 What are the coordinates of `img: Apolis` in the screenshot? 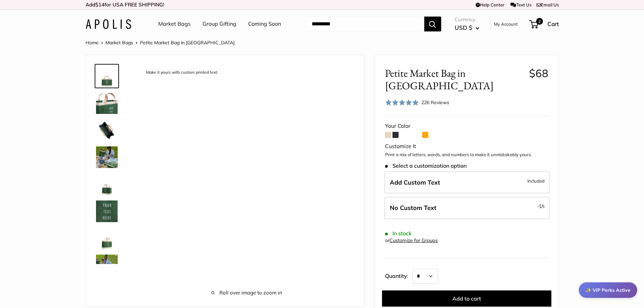 It's located at (108, 24).